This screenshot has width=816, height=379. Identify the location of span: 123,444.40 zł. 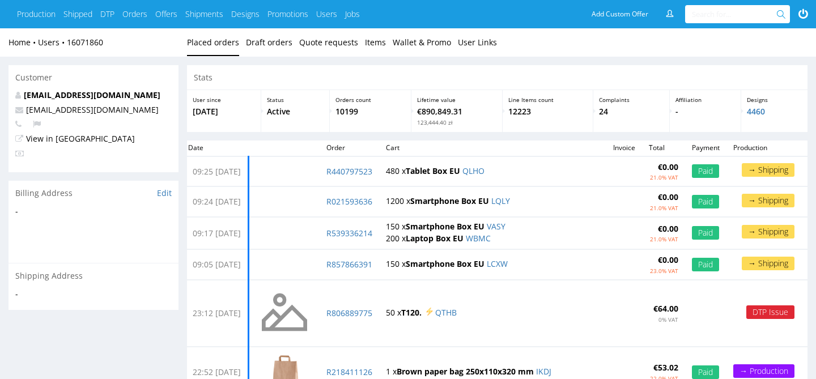
(457, 122).